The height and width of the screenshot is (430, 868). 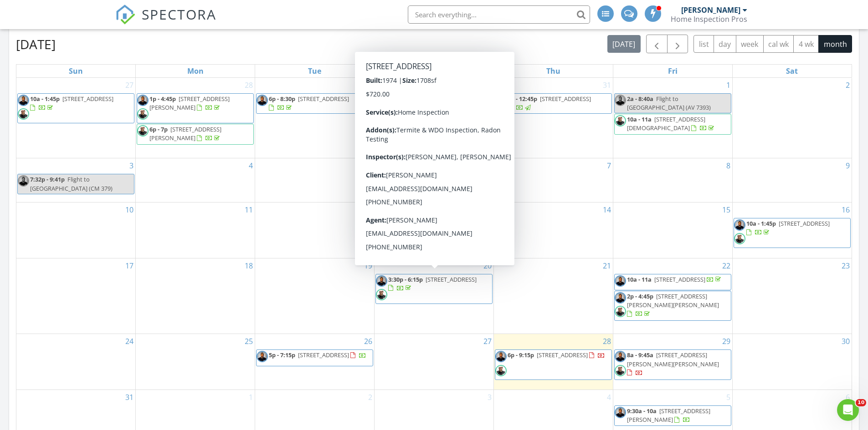 I want to click on a: Go to August 11, 2025, so click(x=248, y=210).